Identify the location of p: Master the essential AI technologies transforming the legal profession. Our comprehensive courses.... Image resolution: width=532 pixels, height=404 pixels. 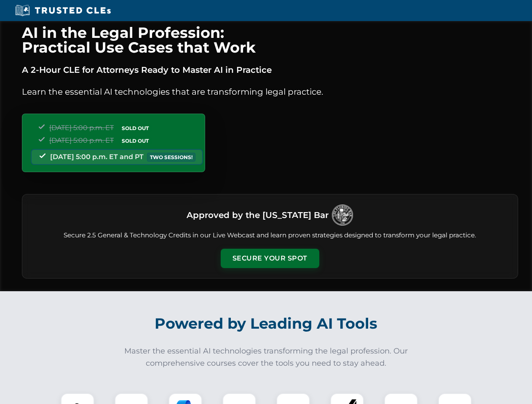
(266, 358).